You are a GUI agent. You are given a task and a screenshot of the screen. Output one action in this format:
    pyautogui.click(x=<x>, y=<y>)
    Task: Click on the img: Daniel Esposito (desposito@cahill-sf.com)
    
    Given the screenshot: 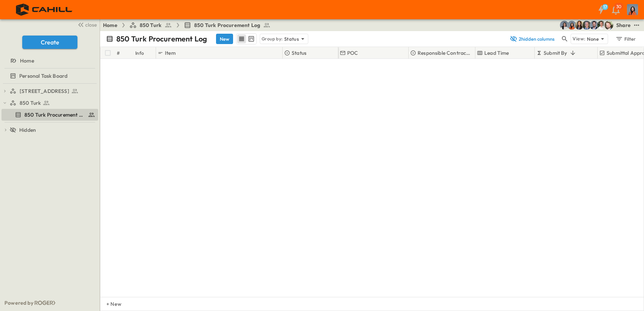 What is the action you would take?
    pyautogui.click(x=609, y=25)
    